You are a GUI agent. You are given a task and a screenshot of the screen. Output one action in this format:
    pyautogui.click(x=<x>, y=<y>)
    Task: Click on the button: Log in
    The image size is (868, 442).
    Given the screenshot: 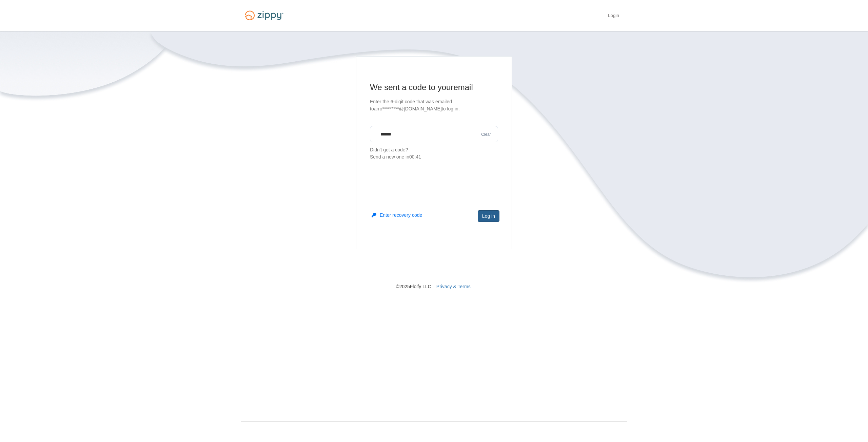 What is the action you would take?
    pyautogui.click(x=489, y=216)
    